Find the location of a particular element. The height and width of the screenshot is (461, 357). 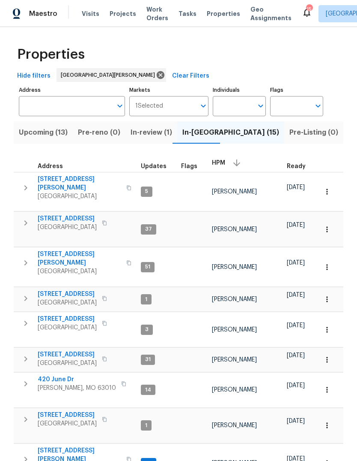

span: Updates is located at coordinates (154, 166).